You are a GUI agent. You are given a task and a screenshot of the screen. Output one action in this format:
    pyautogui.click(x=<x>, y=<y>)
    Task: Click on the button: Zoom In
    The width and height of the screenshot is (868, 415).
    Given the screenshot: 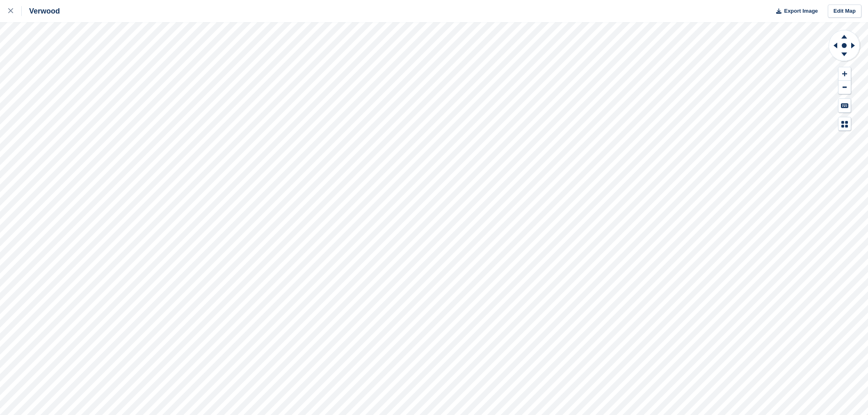 What is the action you would take?
    pyautogui.click(x=844, y=74)
    